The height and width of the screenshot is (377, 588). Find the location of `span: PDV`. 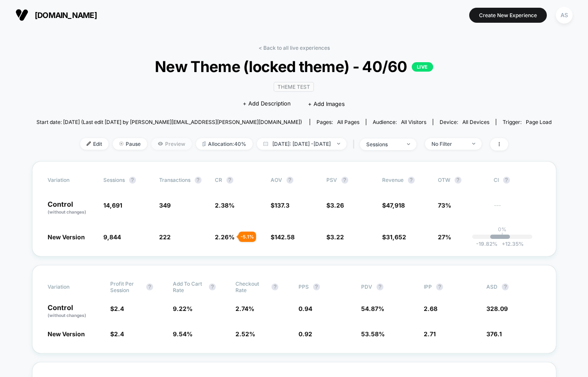

span: PDV is located at coordinates (367, 286).